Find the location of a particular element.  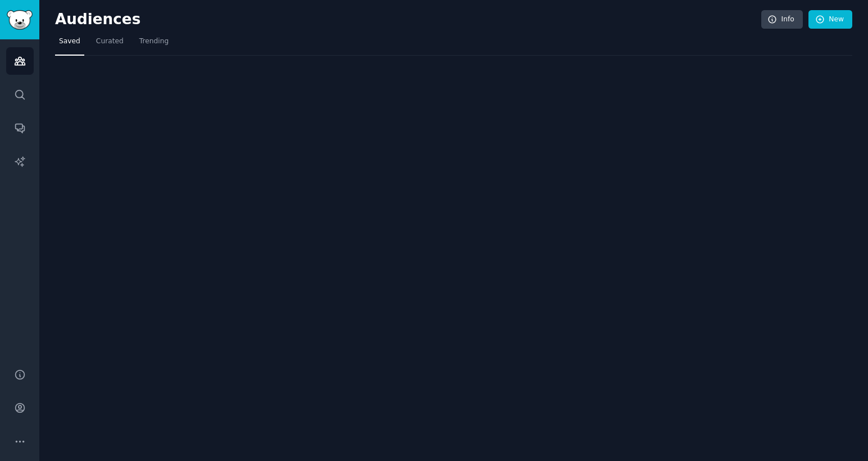

a: Curated is located at coordinates (110, 44).